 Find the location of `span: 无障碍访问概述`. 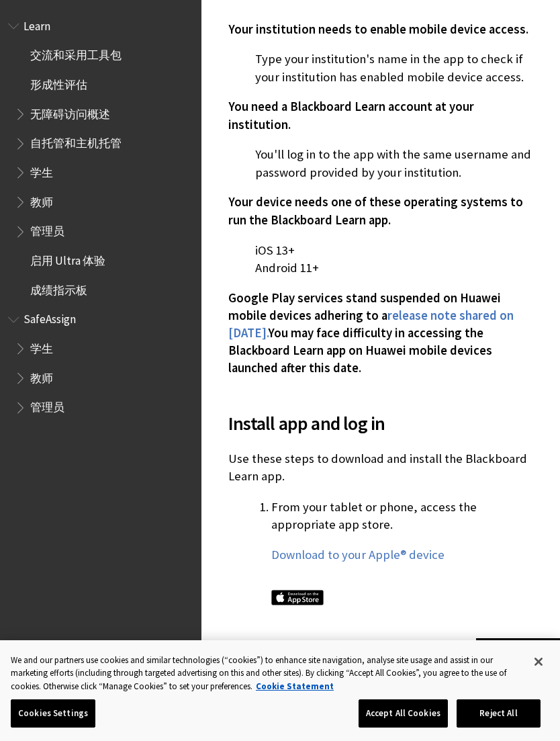

span: 无障碍访问概述 is located at coordinates (70, 111).